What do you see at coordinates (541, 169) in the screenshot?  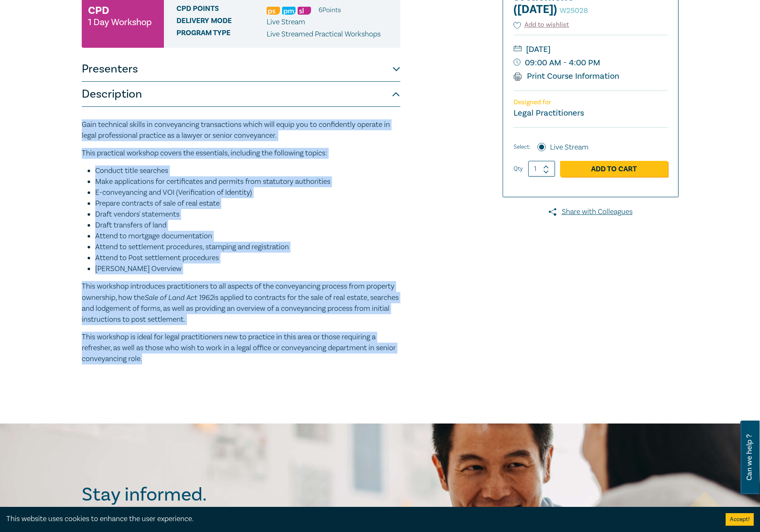 I see `input: 1` at bounding box center [541, 169].